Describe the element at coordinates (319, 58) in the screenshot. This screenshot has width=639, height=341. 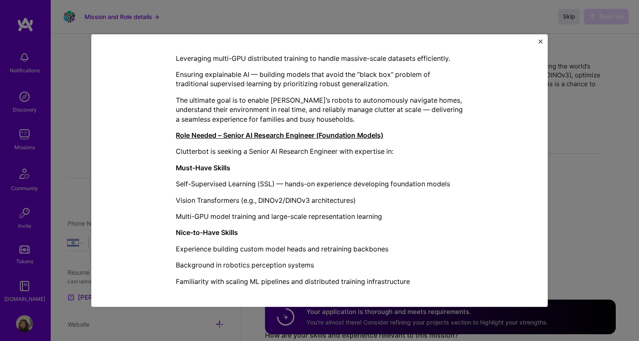
I see `p: Leveraging multi-GPU distributed training to handle massive-scale datasets efficiently.` at that location.